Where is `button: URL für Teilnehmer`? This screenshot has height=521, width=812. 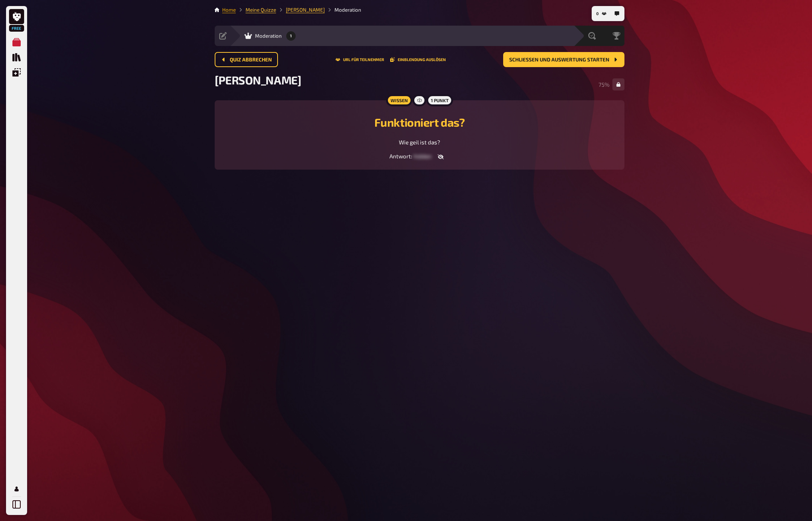 button: URL für Teilnehmer is located at coordinates (360, 59).